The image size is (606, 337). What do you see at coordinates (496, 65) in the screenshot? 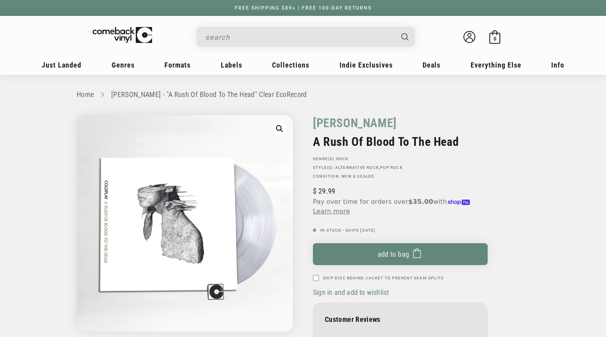
I see `span: Everything Else` at bounding box center [496, 65].